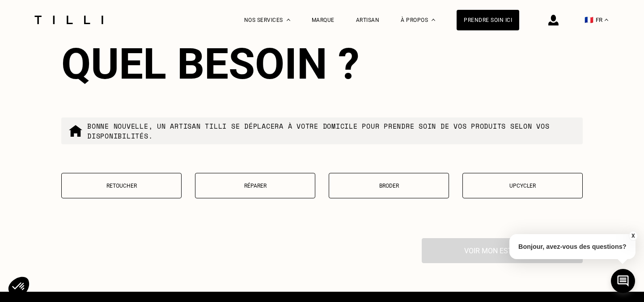 Image resolution: width=644 pixels, height=302 pixels. I want to click on img: Menu déroulant, so click(288, 20).